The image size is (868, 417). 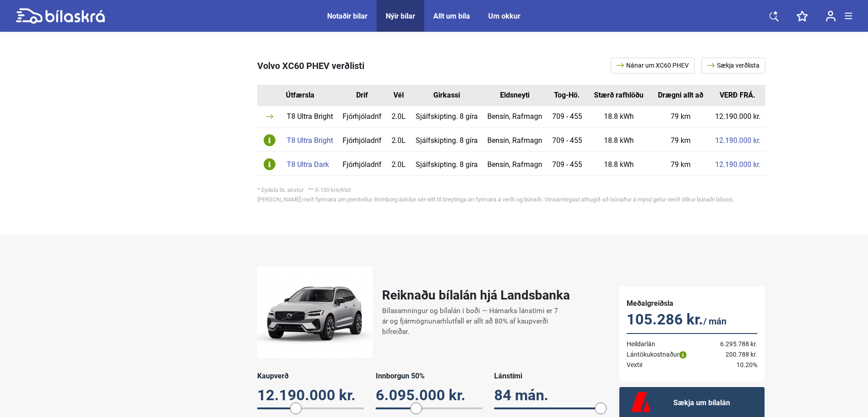 What do you see at coordinates (399, 95) in the screenshot?
I see `div: Vél` at bounding box center [399, 95].